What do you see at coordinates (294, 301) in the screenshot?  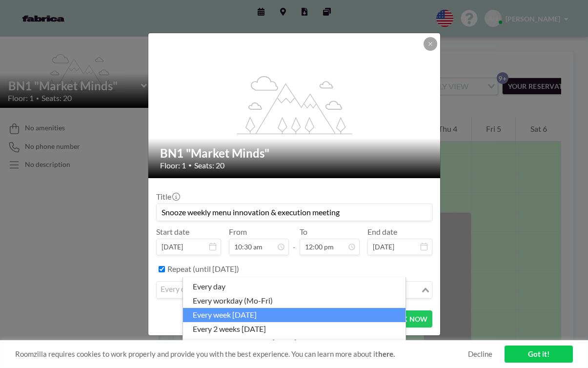 I see `li: every workday (Mo-Fri)` at bounding box center [294, 301].